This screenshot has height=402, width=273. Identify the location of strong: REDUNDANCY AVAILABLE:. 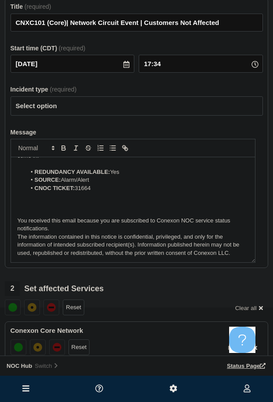
(72, 172).